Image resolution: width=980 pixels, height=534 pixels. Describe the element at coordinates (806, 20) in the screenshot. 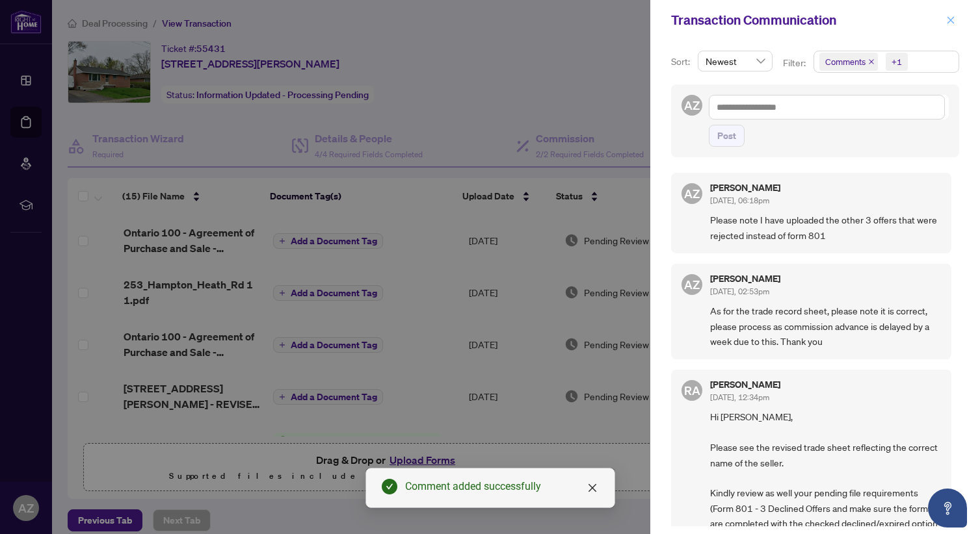

I see `div: Transaction Communication` at that location.